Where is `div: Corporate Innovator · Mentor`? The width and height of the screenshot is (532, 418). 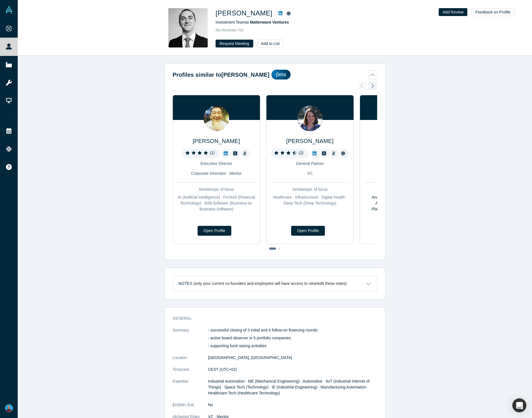
div: Corporate Innovator · Mentor is located at coordinates (216, 173).